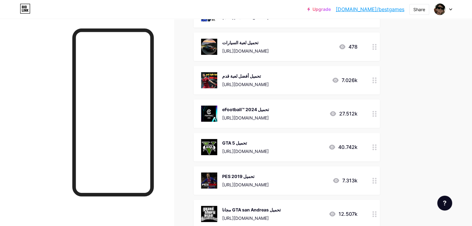 This screenshot has height=226, width=472. I want to click on img: تحميل لعبة السيارات, so click(209, 47).